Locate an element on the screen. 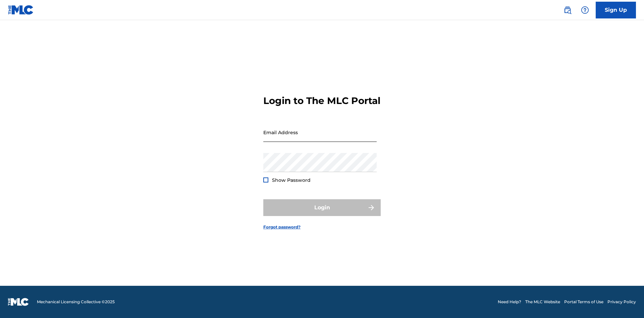  a: Need Help? is located at coordinates (510, 302).